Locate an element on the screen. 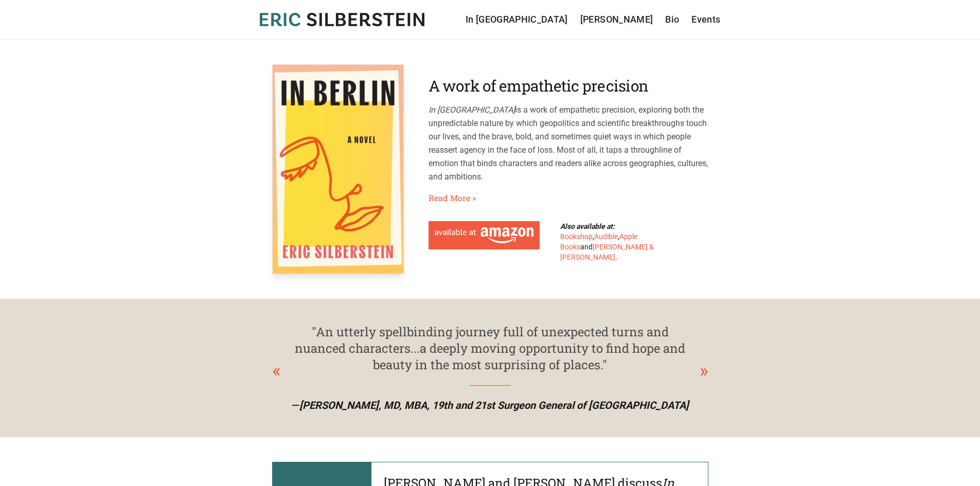  div: Next slide is located at coordinates (704, 370).